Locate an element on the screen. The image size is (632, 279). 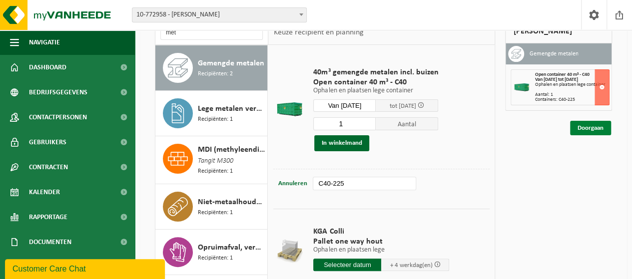
button: Opruimafval, verontreinigd met diverse gevaarlijke afvalstoffen Recipiënten: 1 is located at coordinates (211, 252).